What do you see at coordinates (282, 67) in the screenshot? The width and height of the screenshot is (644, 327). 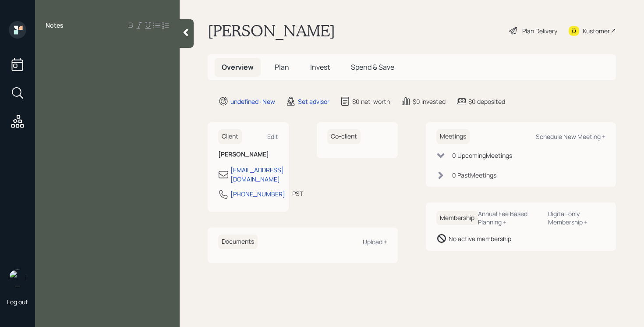 I see `span: Plan` at bounding box center [282, 67].